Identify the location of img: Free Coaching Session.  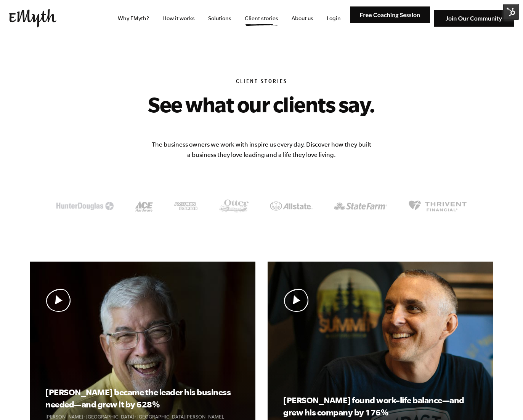
(390, 15).